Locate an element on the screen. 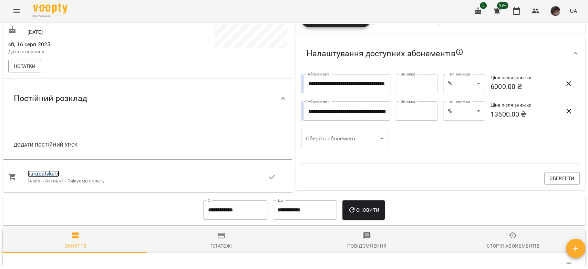 The image size is (588, 269). div: Історія абонементів is located at coordinates (512, 245).